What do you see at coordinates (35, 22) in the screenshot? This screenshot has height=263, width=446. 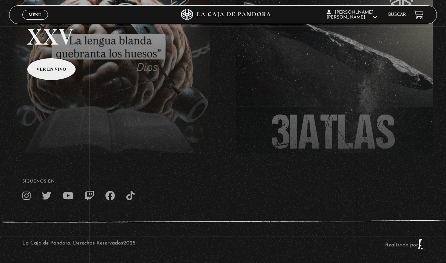 I see `span: Cerrar` at bounding box center [35, 22].